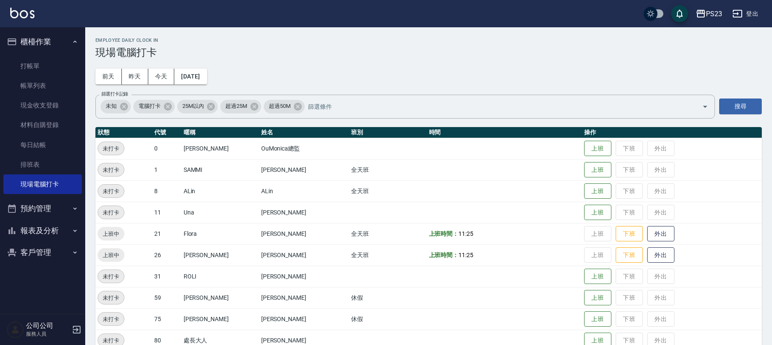  What do you see at coordinates (22, 13) in the screenshot?
I see `img: Logo` at bounding box center [22, 13].